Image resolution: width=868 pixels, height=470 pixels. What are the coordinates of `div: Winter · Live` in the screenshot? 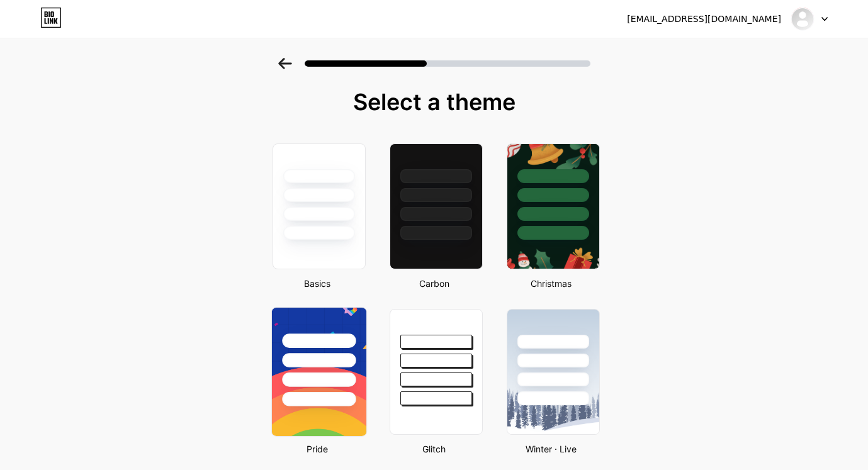 It's located at (551, 449).